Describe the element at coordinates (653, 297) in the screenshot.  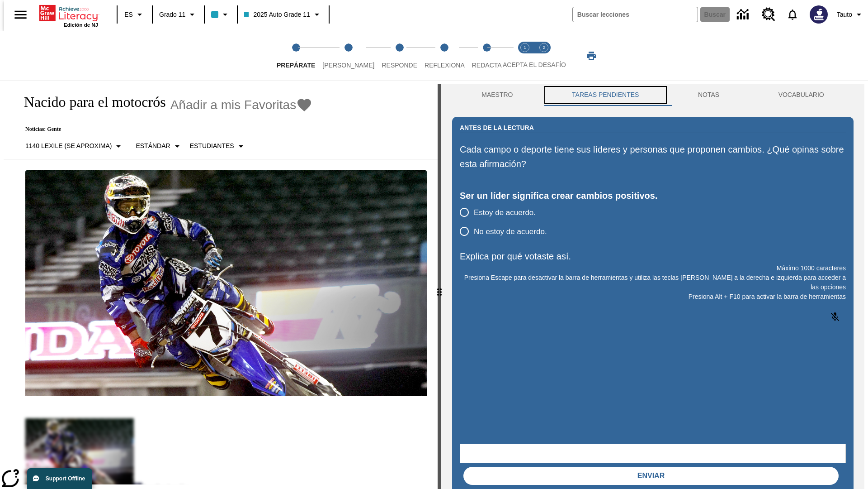
I see `p: Presiona Alt + F10 para activar la barra de herramientas` at that location.